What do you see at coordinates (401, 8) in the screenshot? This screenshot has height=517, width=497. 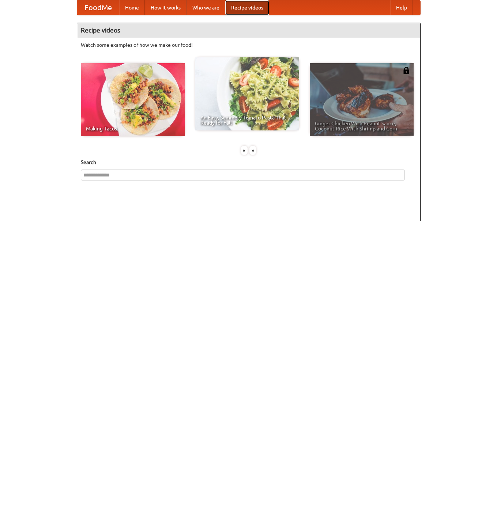 I see `a: Help` at bounding box center [401, 8].